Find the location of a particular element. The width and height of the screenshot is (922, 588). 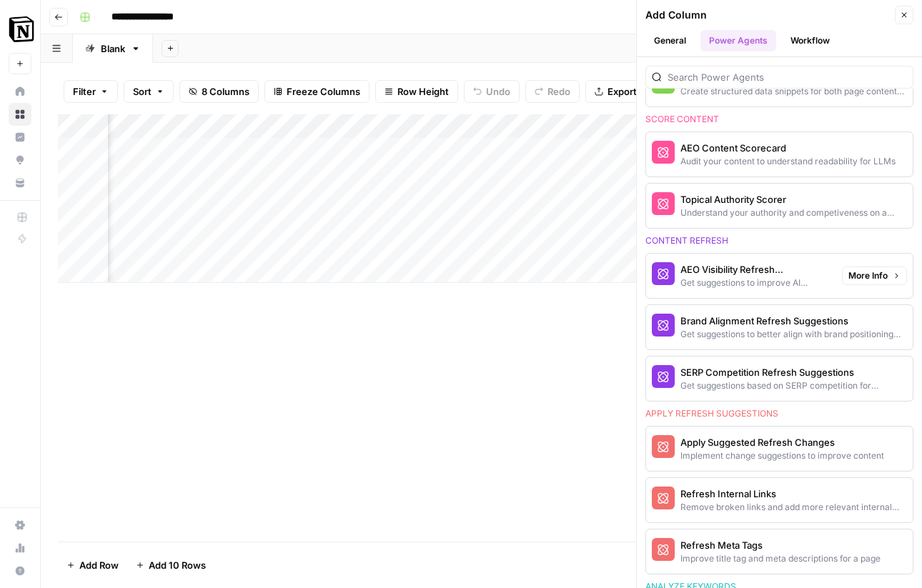

div: Audit your content to understand readability for LLMs is located at coordinates (788, 162).